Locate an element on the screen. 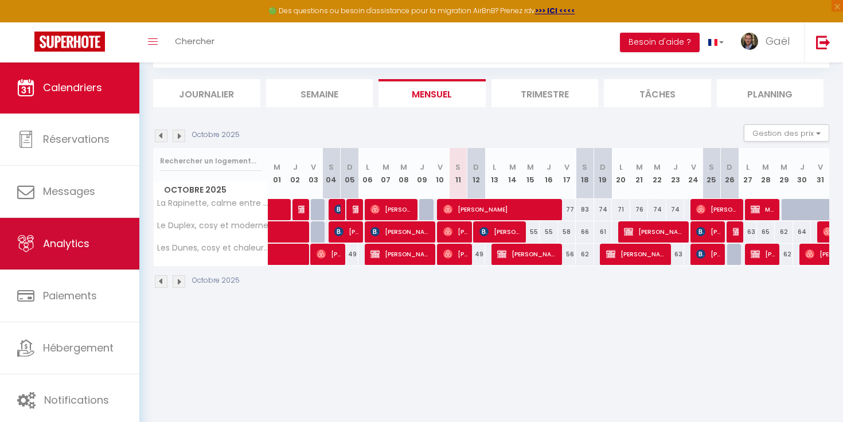 The image size is (843, 422). li: Tâches is located at coordinates (657, 93).